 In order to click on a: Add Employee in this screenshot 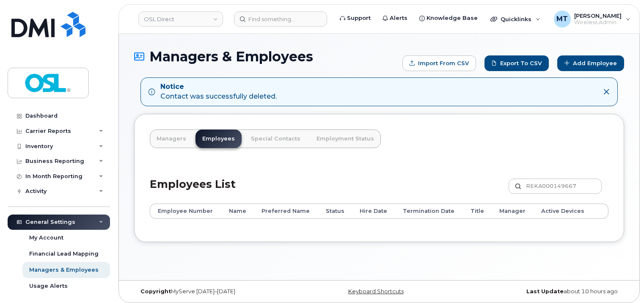, I will do `click(591, 63)`.